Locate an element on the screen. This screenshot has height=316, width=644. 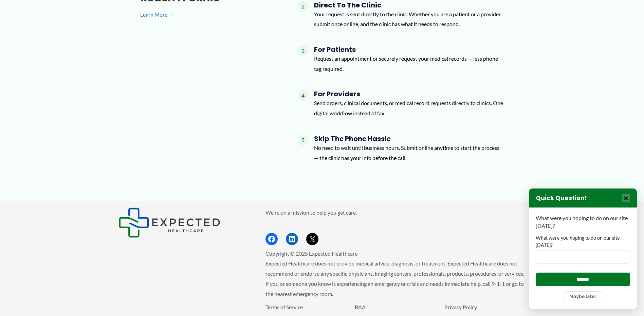
span: Copyright © 2025 Expected Healthcare is located at coordinates (311, 253).